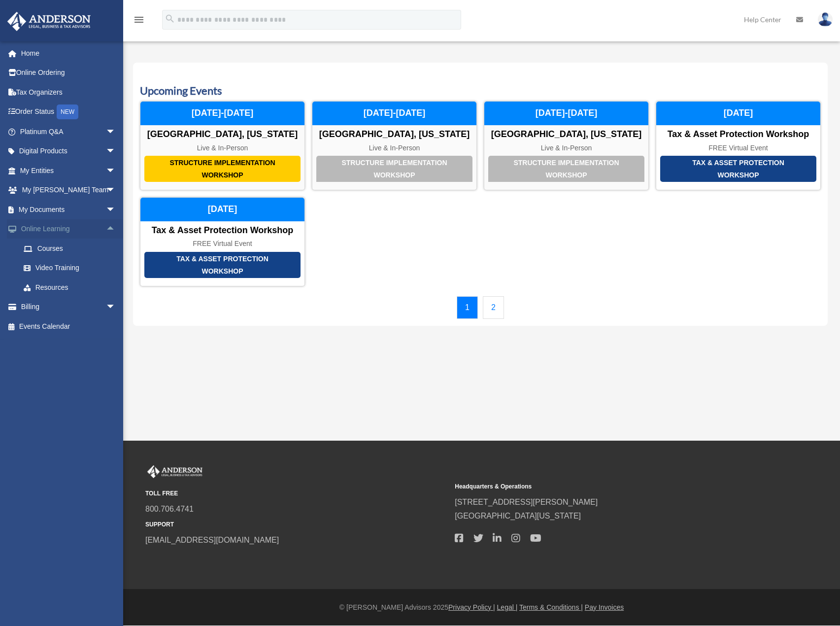 The image size is (840, 626). What do you see at coordinates (606, 487) in the screenshot?
I see `small: Headquarters & Operations` at bounding box center [606, 487].